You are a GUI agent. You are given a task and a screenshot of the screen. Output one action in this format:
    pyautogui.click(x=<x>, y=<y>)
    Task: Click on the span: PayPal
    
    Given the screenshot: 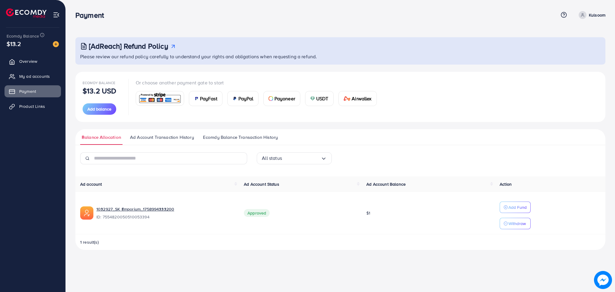 What is the action you would take?
    pyautogui.click(x=246, y=98)
    